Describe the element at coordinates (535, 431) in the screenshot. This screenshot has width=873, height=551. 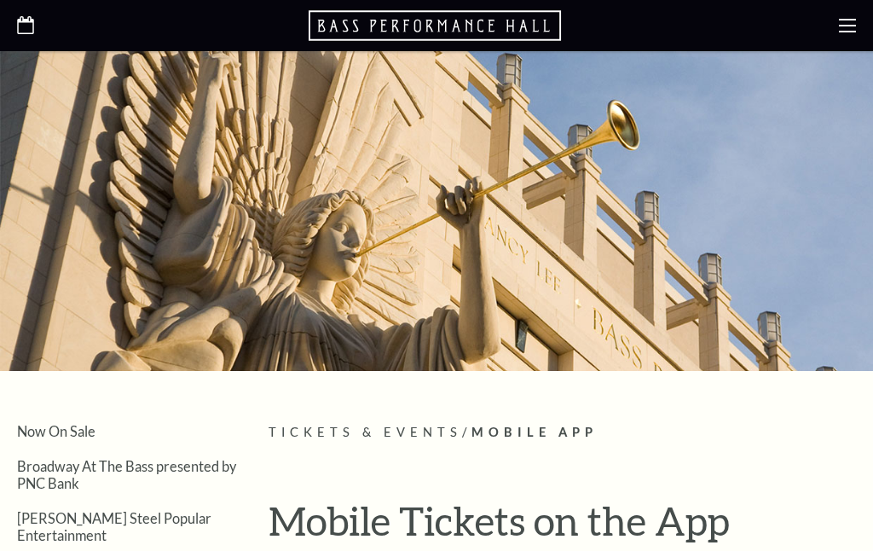
I see `span: Mobile App` at that location.